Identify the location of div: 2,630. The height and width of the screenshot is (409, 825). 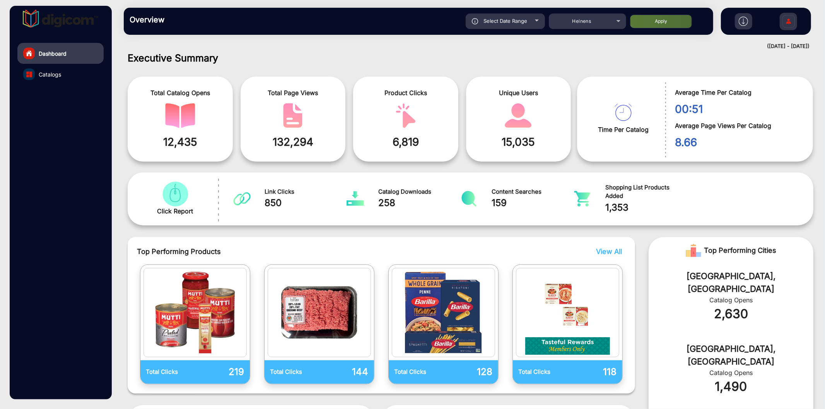
(731, 314).